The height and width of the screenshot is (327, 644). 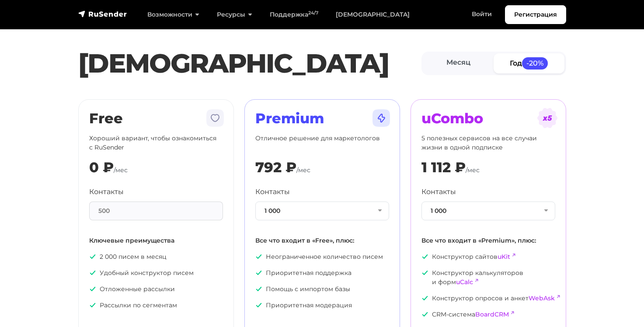 I want to click on p: Ключевые преимущества, so click(x=156, y=240).